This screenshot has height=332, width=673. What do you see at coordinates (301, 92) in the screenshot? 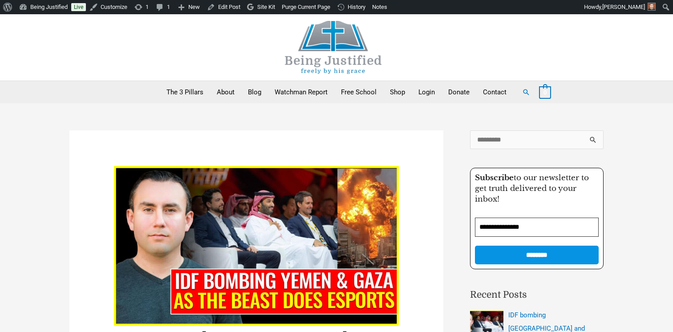
I see `a: Watchman Report` at bounding box center [301, 92].